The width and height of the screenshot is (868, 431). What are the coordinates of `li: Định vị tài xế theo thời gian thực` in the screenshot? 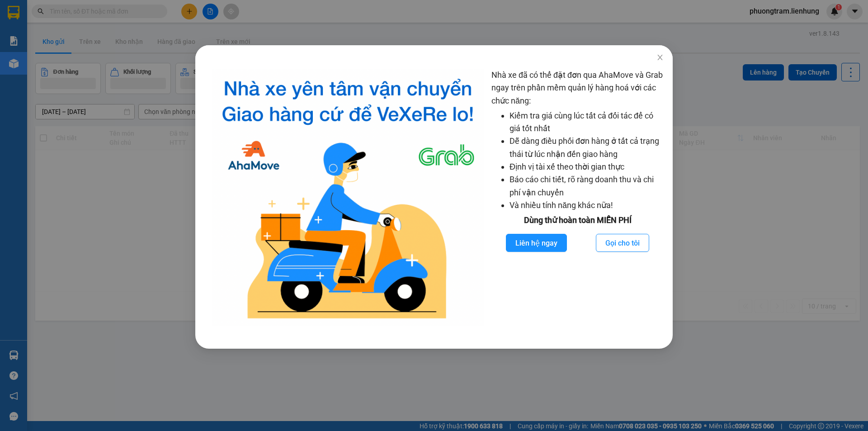 It's located at (586, 166).